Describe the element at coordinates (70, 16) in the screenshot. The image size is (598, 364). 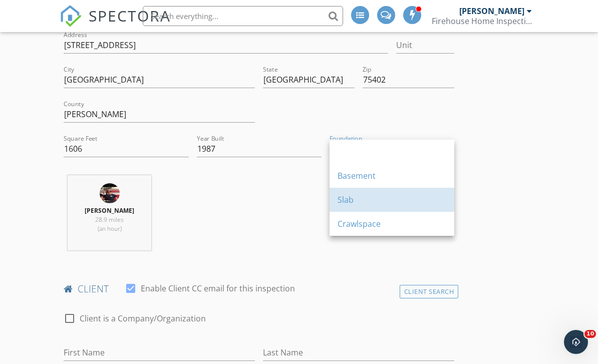
I see `img: The Best Home Inspection Software - Spectora` at that location.